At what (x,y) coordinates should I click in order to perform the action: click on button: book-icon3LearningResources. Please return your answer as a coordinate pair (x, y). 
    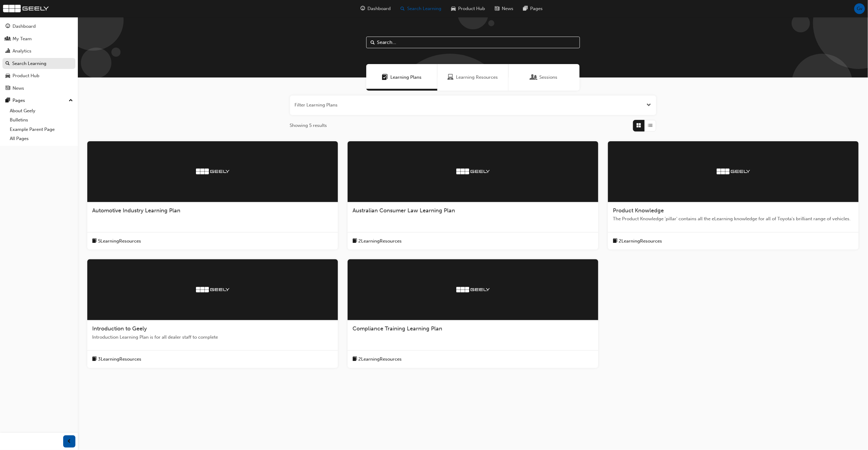
    Looking at the image, I should click on (117, 359).